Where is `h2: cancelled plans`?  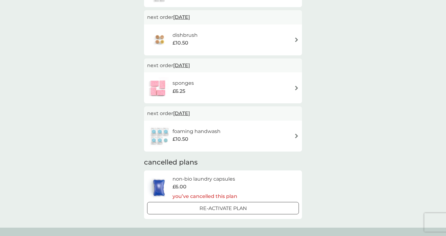
h2: cancelled plans is located at coordinates (223, 163).